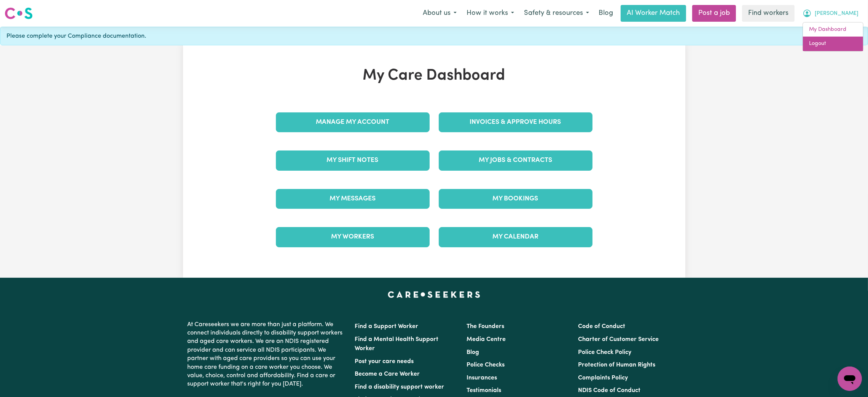  What do you see at coordinates (830, 14) in the screenshot?
I see `button: My Account` at bounding box center [830, 14].